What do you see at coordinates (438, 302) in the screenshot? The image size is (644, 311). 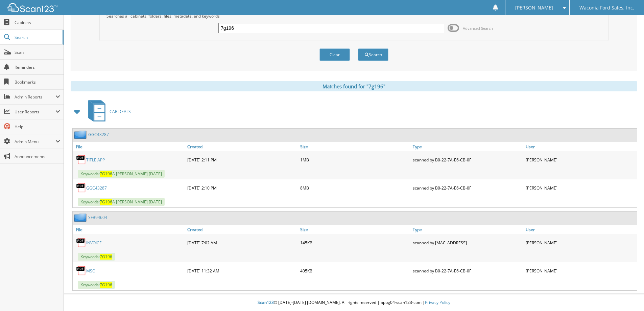 I see `a: Privacy Policy` at bounding box center [438, 302].